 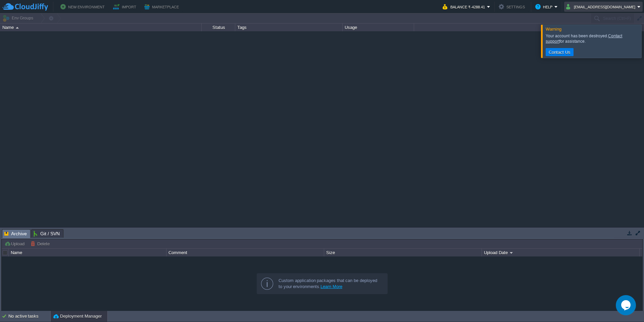 I want to click on div: Upload Date, so click(x=561, y=253).